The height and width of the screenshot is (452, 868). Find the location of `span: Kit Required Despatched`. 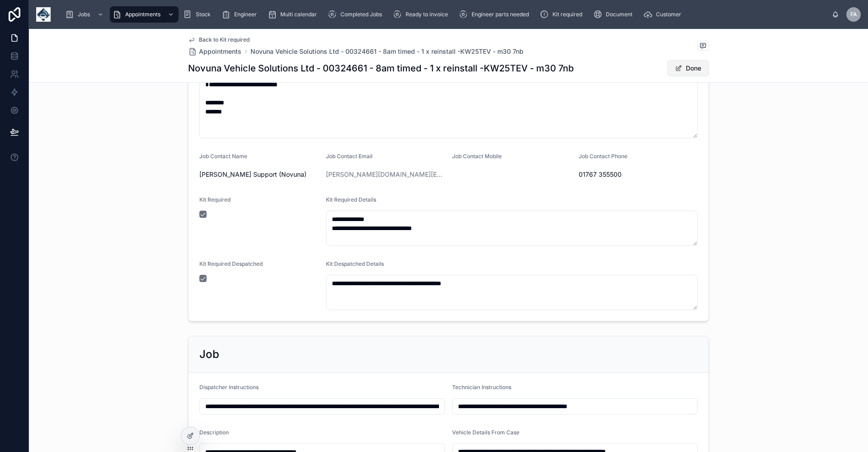

span: Kit Required Despatched is located at coordinates (231, 264).